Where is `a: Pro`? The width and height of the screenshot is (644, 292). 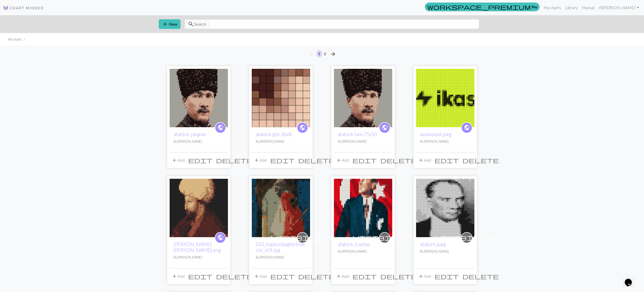 a: Pro is located at coordinates (482, 7).